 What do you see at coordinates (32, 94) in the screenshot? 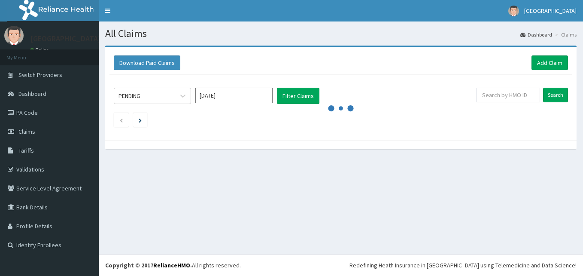
I see `span: Dashboard` at bounding box center [32, 94].